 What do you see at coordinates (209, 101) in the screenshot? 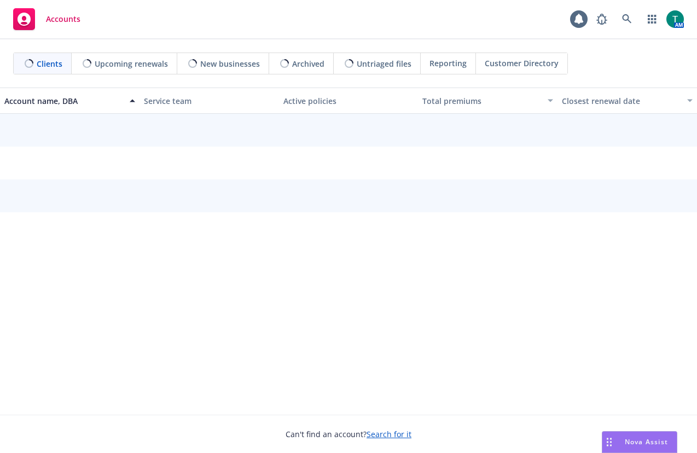
I see `div: Service team` at bounding box center [209, 101].